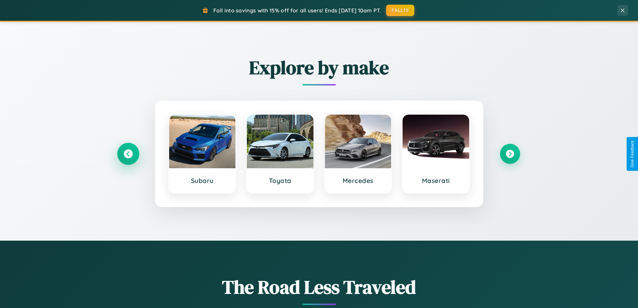  What do you see at coordinates (280, 181) in the screenshot?
I see `h3: Toyota` at bounding box center [280, 181].